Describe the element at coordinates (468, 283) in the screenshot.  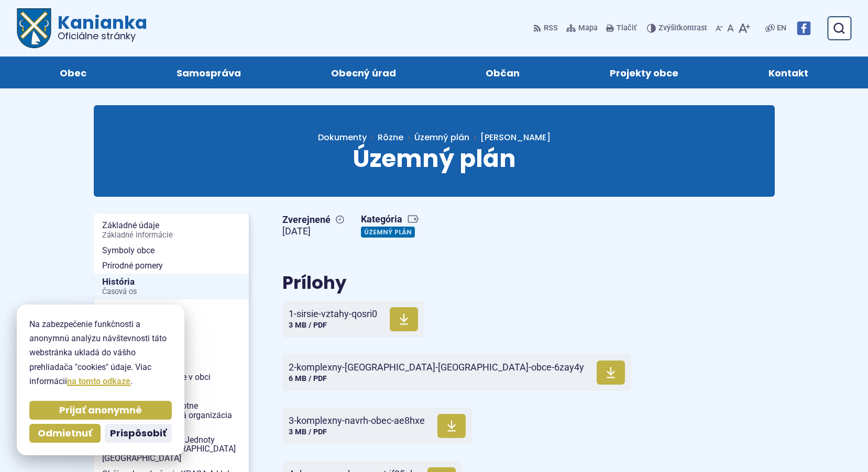
I see `h2: Prílohy` at that location.